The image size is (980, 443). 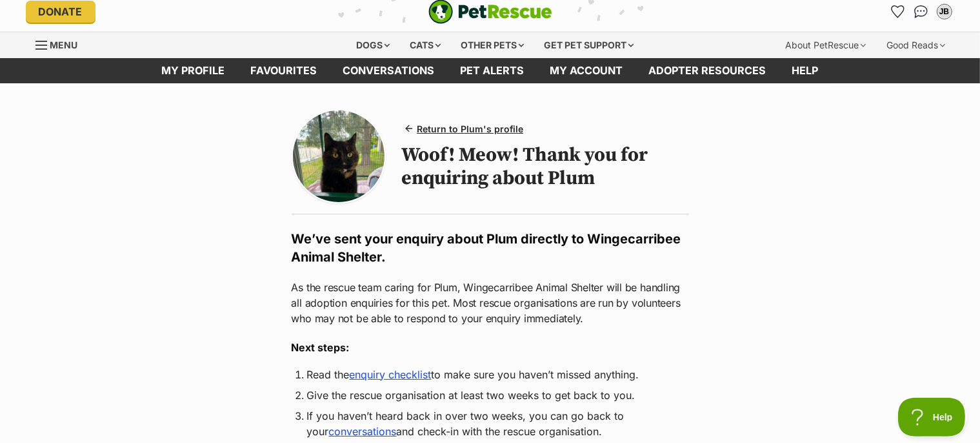 What do you see at coordinates (113, 41) in the screenshot?
I see `a: Download Here! FromPDFtoDoc Extension` at bounding box center [113, 41].